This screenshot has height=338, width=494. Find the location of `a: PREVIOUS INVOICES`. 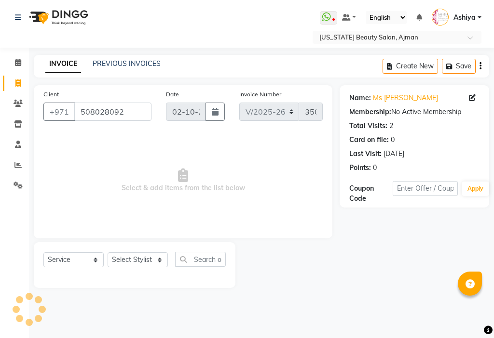

a: PREVIOUS INVOICES is located at coordinates (126, 64).